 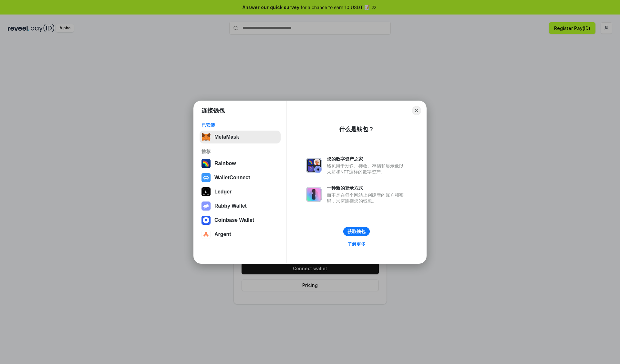 I want to click on a: 了解更多, so click(x=356, y=244).